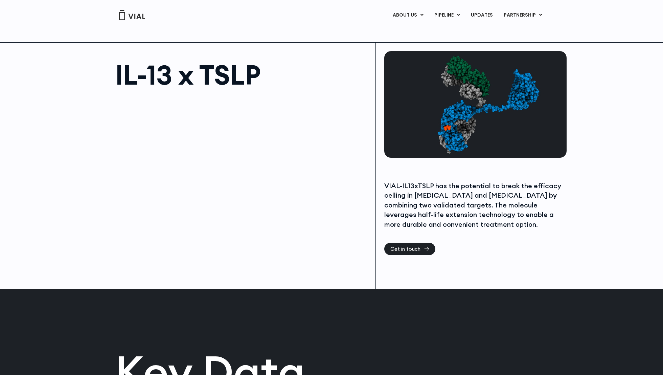 The image size is (663, 375). Describe the element at coordinates (410, 249) in the screenshot. I see `a: Get in touch` at that location.